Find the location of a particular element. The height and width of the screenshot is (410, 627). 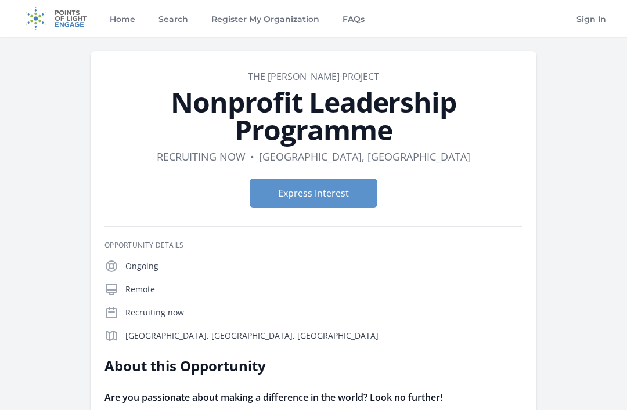

p: Recruiting now is located at coordinates (324, 313).